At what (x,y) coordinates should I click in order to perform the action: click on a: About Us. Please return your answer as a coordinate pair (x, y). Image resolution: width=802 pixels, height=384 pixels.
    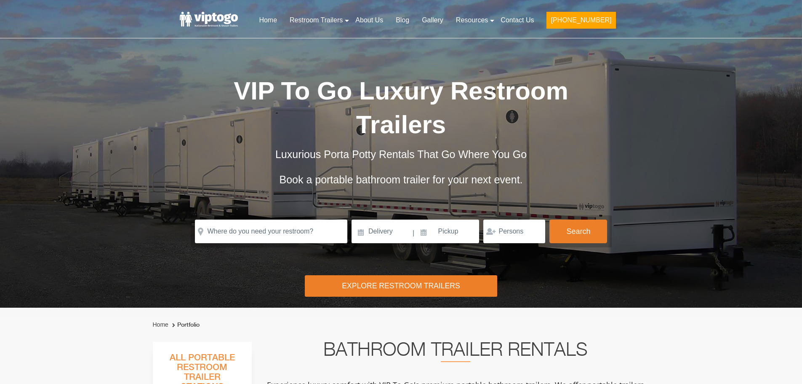
    Looking at the image, I should click on (369, 20).